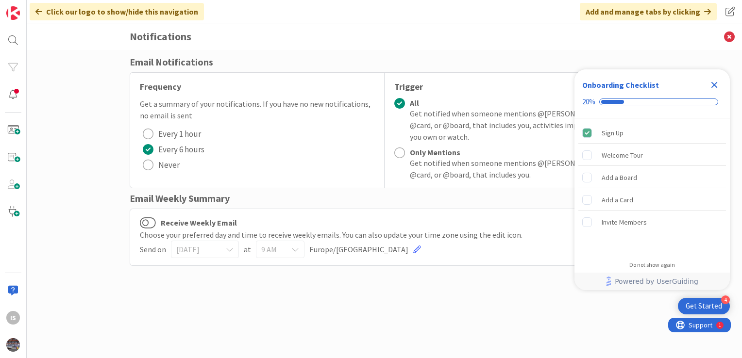 The image size is (742, 358). I want to click on label: Receive Weekly Email, so click(188, 223).